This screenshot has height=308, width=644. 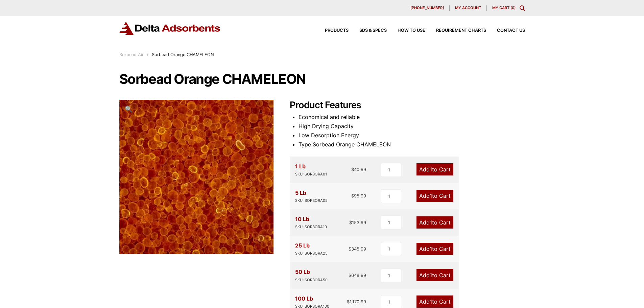 What do you see at coordinates (368, 30) in the screenshot?
I see `a: SDS & SPECS` at bounding box center [368, 30].